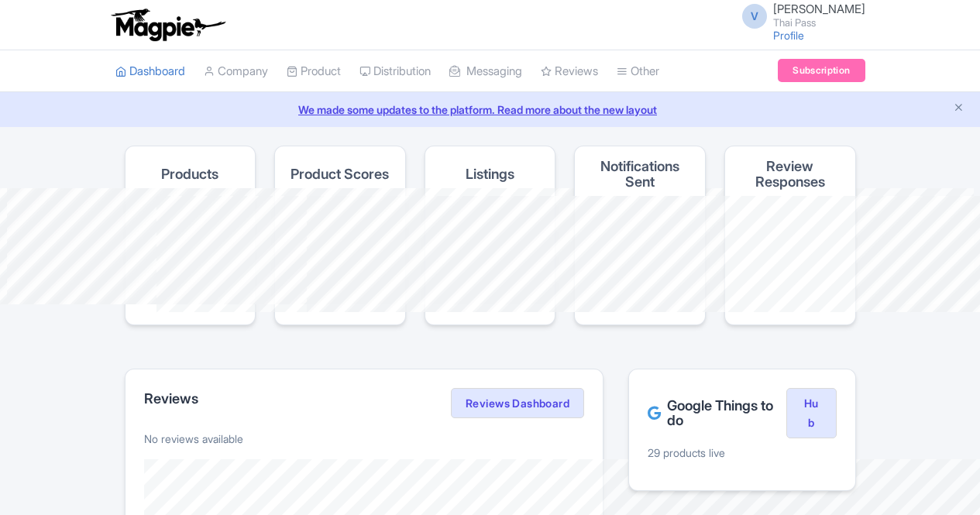  Describe the element at coordinates (788, 35) in the screenshot. I see `a: Profile` at that location.